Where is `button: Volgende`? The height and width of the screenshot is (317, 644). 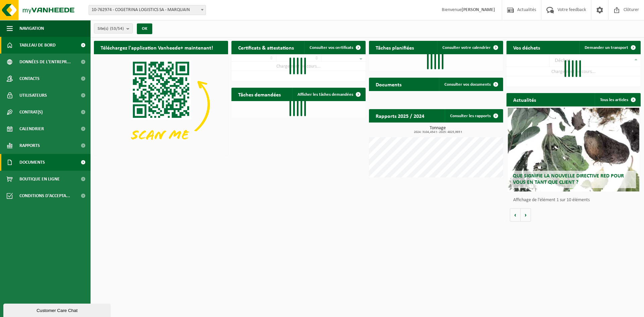
button: Volgende is located at coordinates (525, 215).